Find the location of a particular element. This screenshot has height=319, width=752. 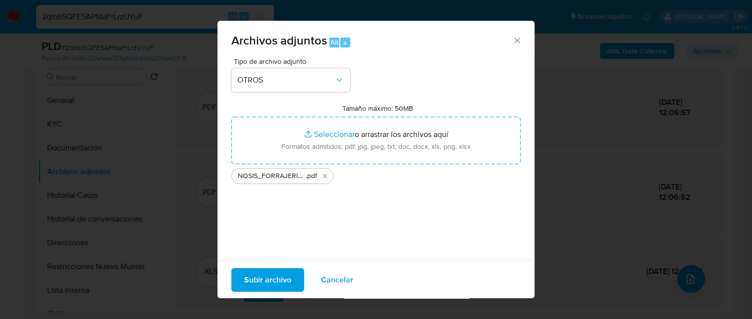

label: Tamaño máximo: 50MB is located at coordinates (377, 108).